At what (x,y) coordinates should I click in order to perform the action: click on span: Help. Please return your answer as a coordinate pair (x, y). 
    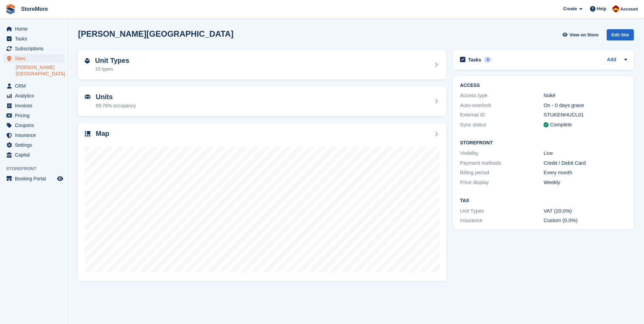
    Looking at the image, I should click on (602, 9).